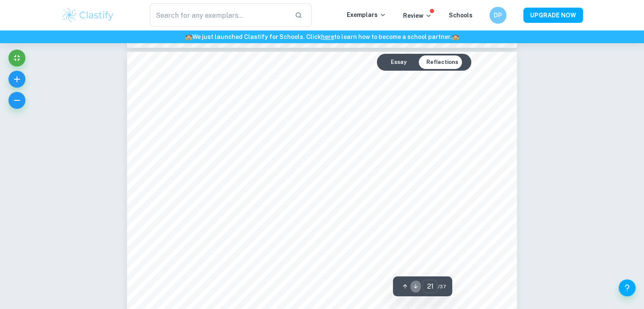  I want to click on h6: DP, so click(498, 15).